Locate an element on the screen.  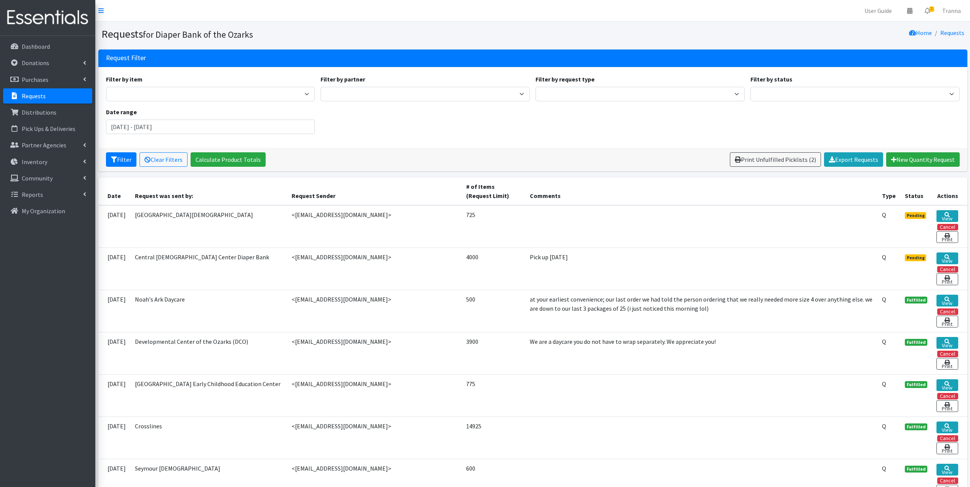
th: Status is located at coordinates (916, 191).